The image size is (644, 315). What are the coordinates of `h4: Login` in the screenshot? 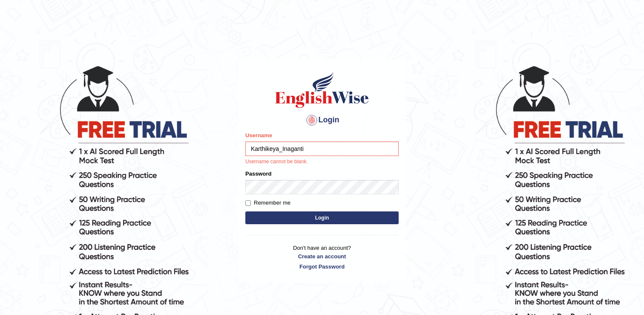 It's located at (322, 121).